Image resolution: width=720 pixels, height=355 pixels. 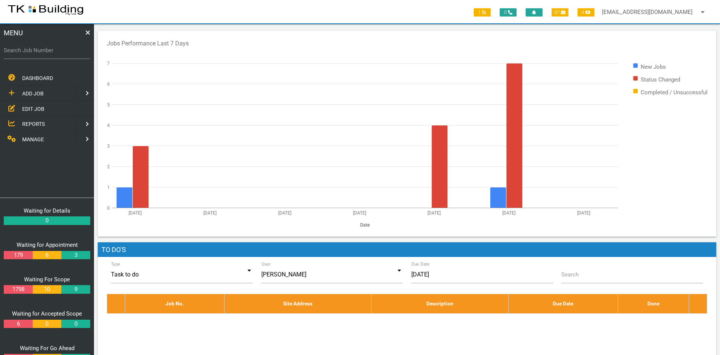 I want to click on a: 9, so click(x=76, y=289).